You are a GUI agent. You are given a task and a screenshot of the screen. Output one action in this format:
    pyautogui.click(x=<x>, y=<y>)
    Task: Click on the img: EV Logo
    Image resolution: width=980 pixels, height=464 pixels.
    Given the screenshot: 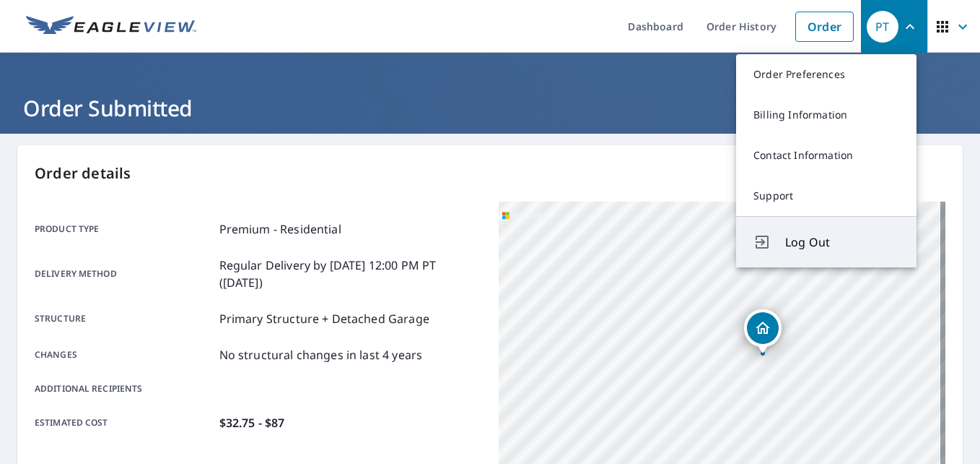 What is the action you would take?
    pyautogui.click(x=111, y=27)
    